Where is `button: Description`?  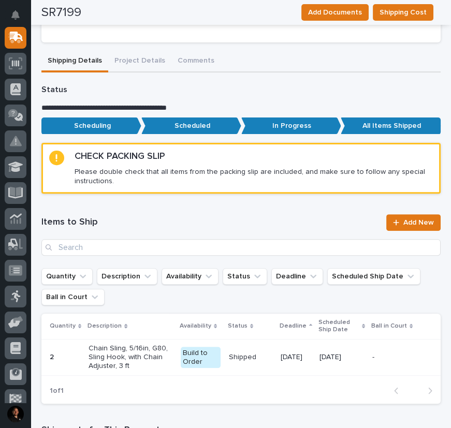
button: Description is located at coordinates (127, 276).